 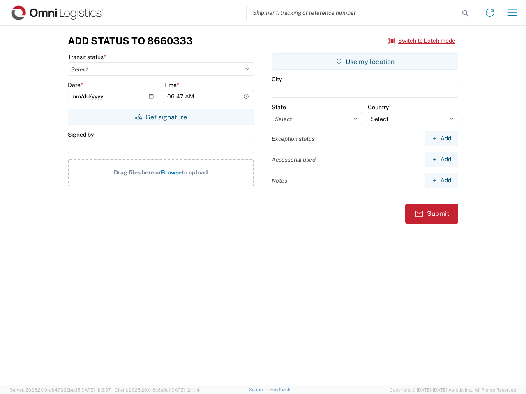 What do you see at coordinates (353, 13) in the screenshot?
I see `input: Shipment, tracking or reference number` at bounding box center [353, 13].